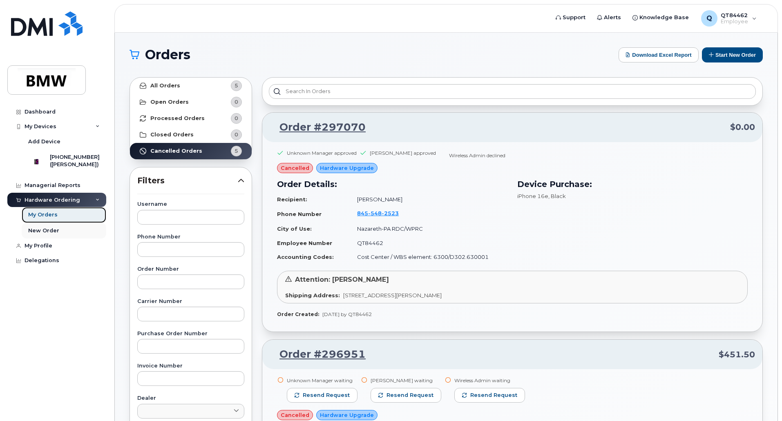  I want to click on strong: Recipient:, so click(292, 199).